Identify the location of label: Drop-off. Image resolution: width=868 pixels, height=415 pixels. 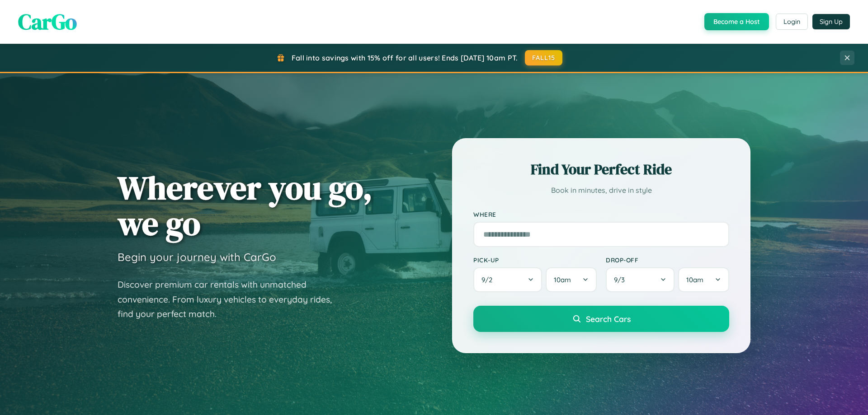
(667, 259).